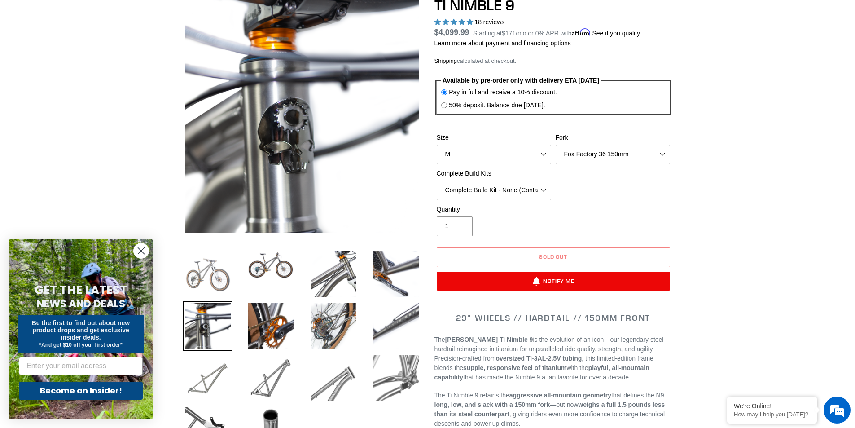 Image resolution: width=855 pixels, height=428 pixels. Describe the element at coordinates (554, 61) in the screenshot. I see `div: calculated at checkout.` at that location.